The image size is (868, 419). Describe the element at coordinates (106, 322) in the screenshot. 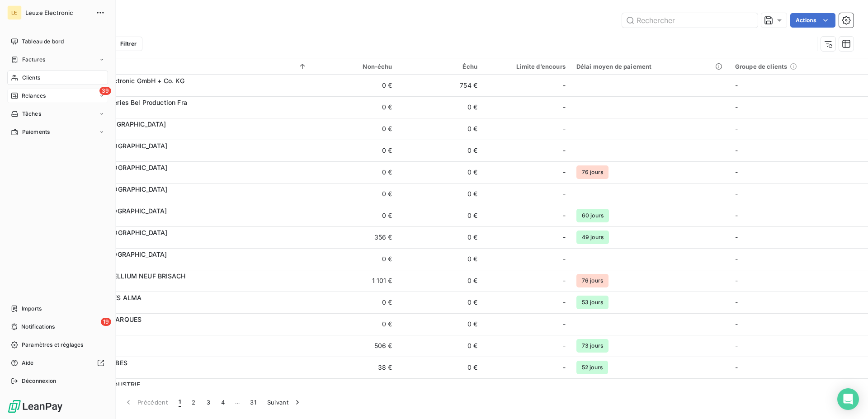

I see `span: 19` at that location.